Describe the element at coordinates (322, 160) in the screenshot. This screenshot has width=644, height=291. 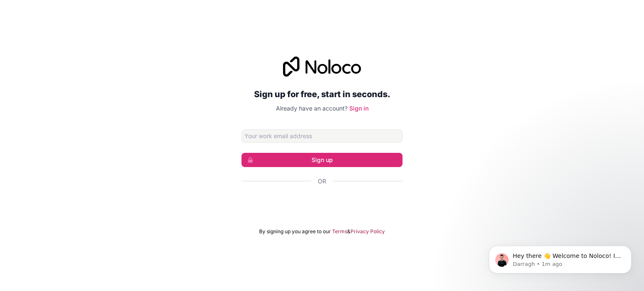
I see `button: Sign up` at that location.